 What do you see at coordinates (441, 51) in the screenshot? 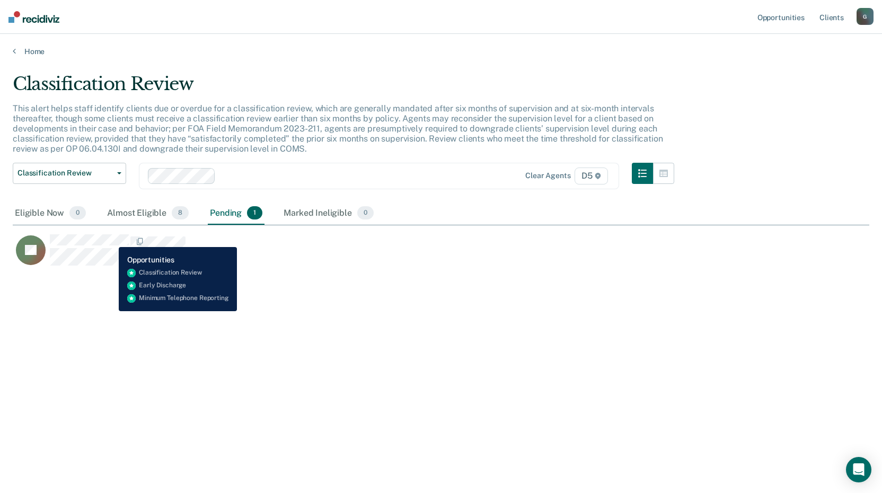
I see `a: Home` at bounding box center [441, 51].